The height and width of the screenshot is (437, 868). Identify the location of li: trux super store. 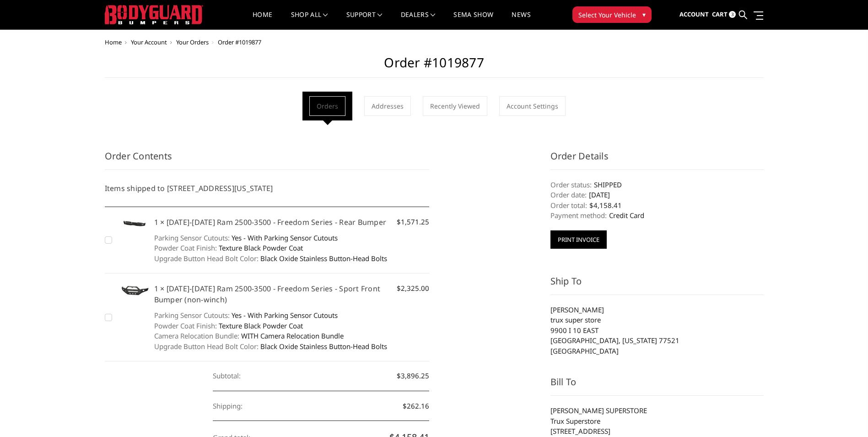
(657, 320).